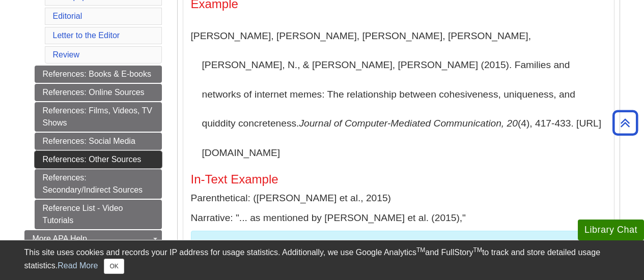 The width and height of the screenshot is (644, 280). I want to click on a: References: Films, Videos, TV Shows, so click(98, 117).